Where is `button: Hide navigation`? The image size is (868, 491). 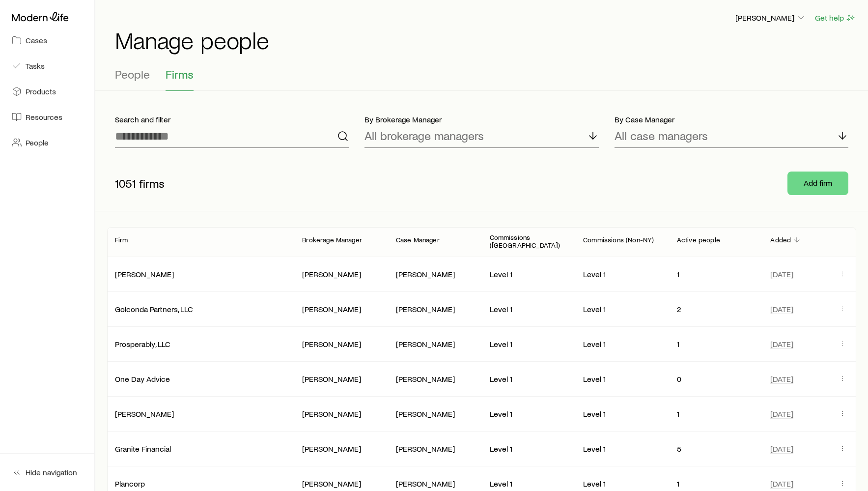 button: Hide navigation is located at coordinates (47, 472).